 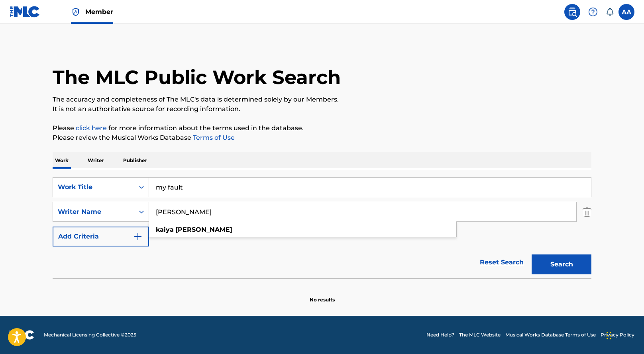 I want to click on img: search, so click(x=572, y=12).